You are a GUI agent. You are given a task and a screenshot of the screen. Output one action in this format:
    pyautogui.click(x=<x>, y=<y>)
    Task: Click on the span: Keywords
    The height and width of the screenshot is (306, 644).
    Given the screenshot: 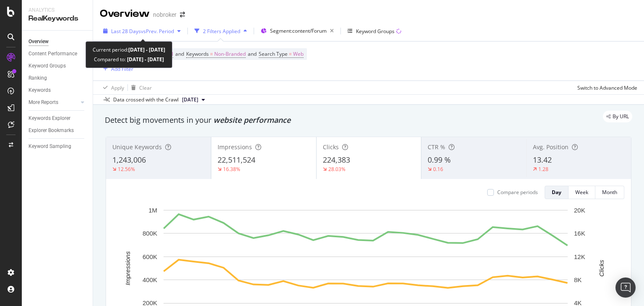 What is the action you would take?
    pyautogui.click(x=197, y=54)
    